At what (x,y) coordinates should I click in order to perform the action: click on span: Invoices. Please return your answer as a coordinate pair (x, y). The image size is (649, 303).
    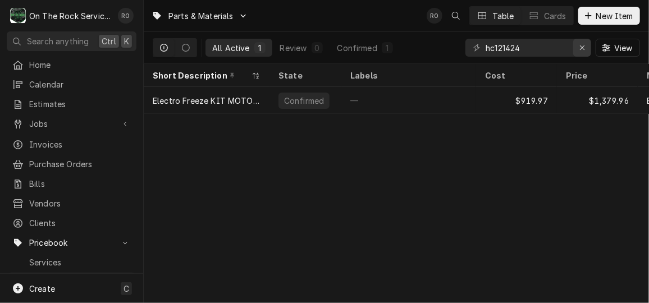
    Looking at the image, I should click on (80, 144).